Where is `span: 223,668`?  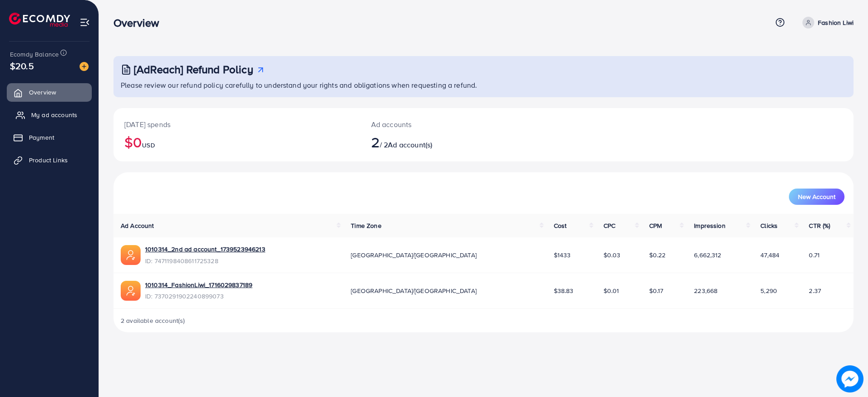
span: 223,668 is located at coordinates (705, 290).